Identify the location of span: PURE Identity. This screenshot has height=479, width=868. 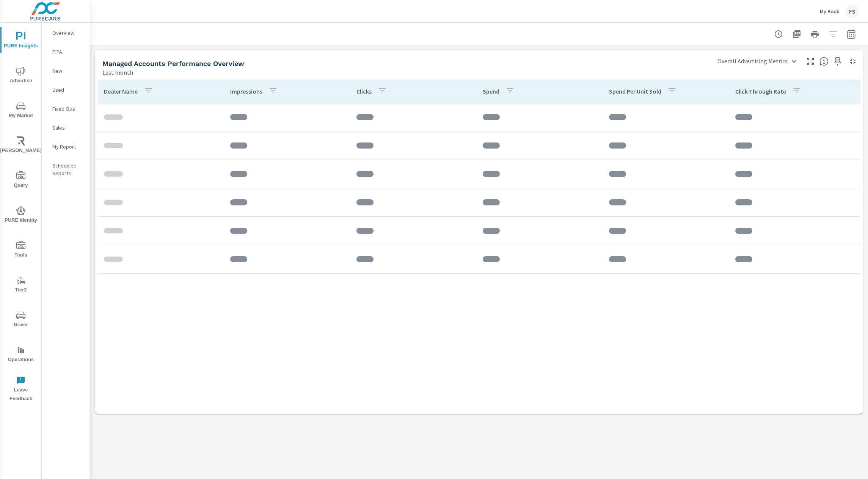
(21, 215).